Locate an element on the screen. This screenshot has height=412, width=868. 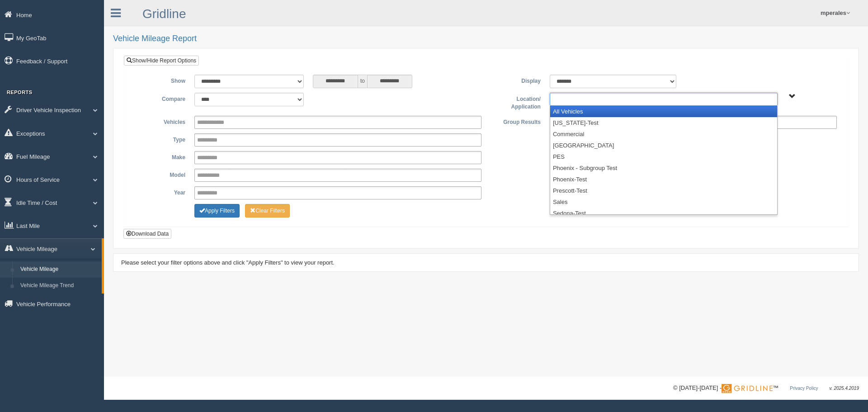
a: Gridline is located at coordinates (164, 13).